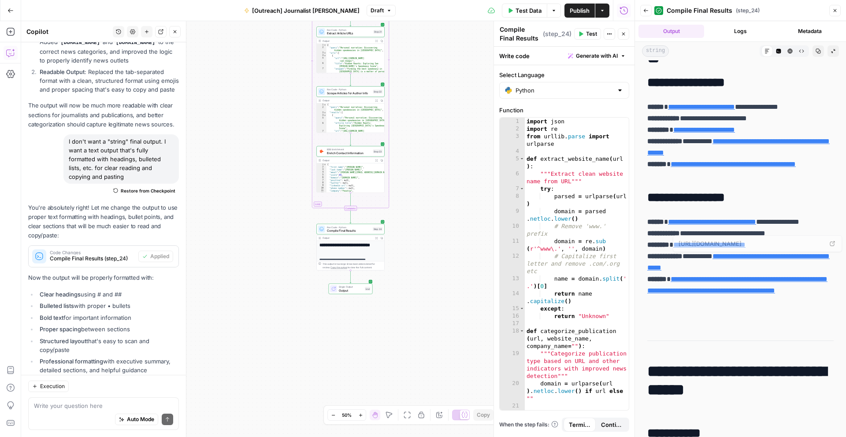  I want to click on li: for important information, so click(108, 318).